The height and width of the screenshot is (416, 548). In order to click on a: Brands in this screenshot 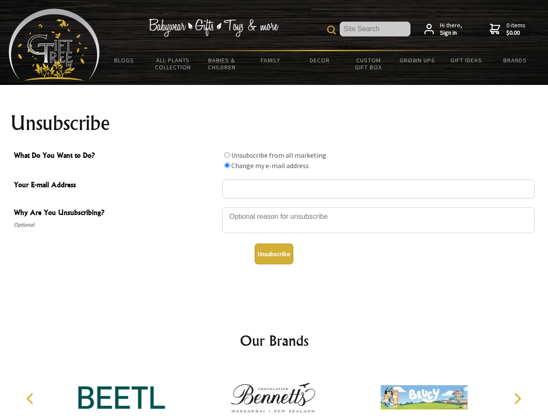, I will do `click(515, 60)`.